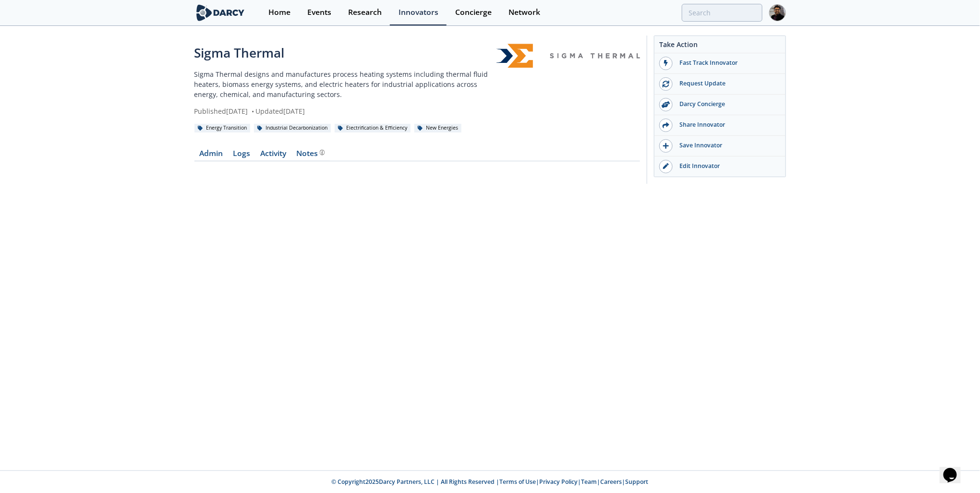  Describe the element at coordinates (211, 156) in the screenshot. I see `a: Admin` at that location.